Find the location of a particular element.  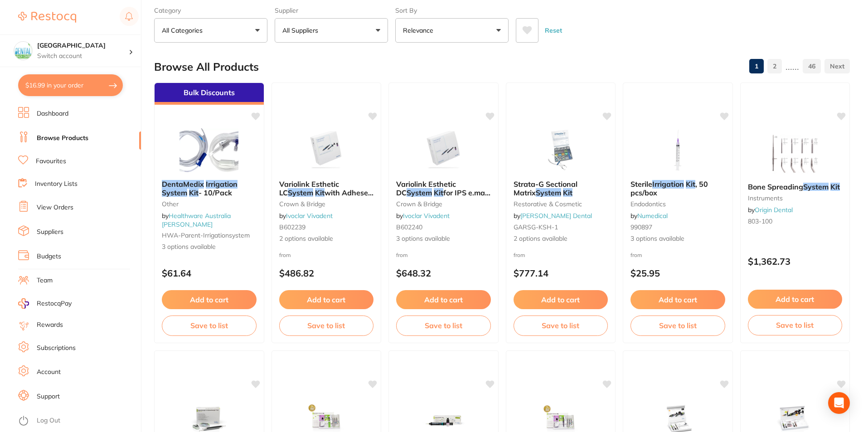

b: Variolink Esthetic LC System Kit with Adhese Universal Bottle is located at coordinates (326, 188).